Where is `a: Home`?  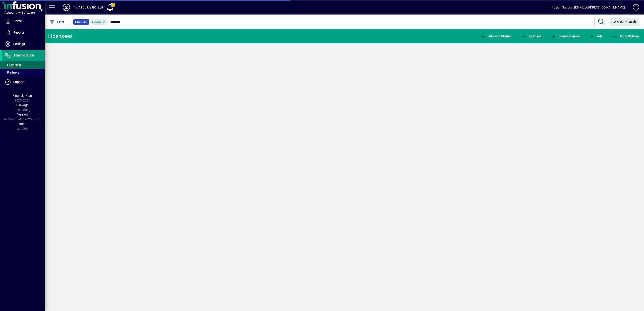
a: Home is located at coordinates (23, 21).